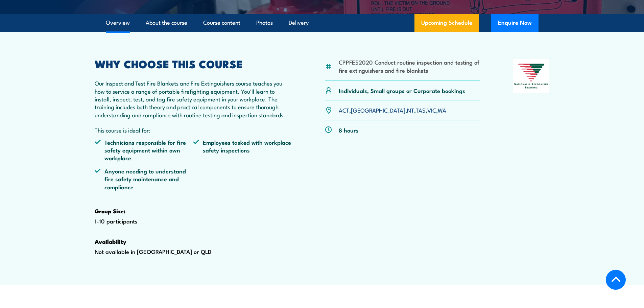  Describe the element at coordinates (194, 130) in the screenshot. I see `p: This course is ideal for:` at that location.